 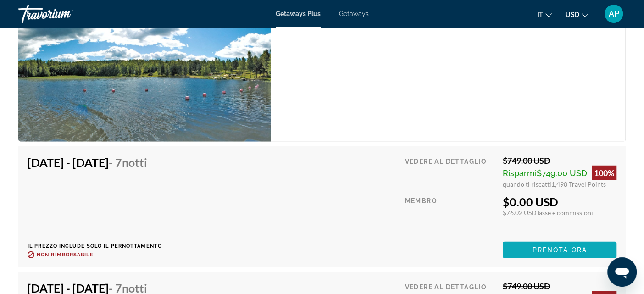 I want to click on span: Getaways, so click(x=354, y=14).